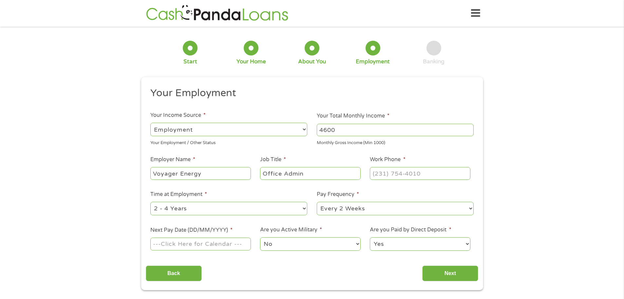 This screenshot has height=299, width=624. What do you see at coordinates (178, 115) in the screenshot?
I see `label: Your Income Source` at bounding box center [178, 115].